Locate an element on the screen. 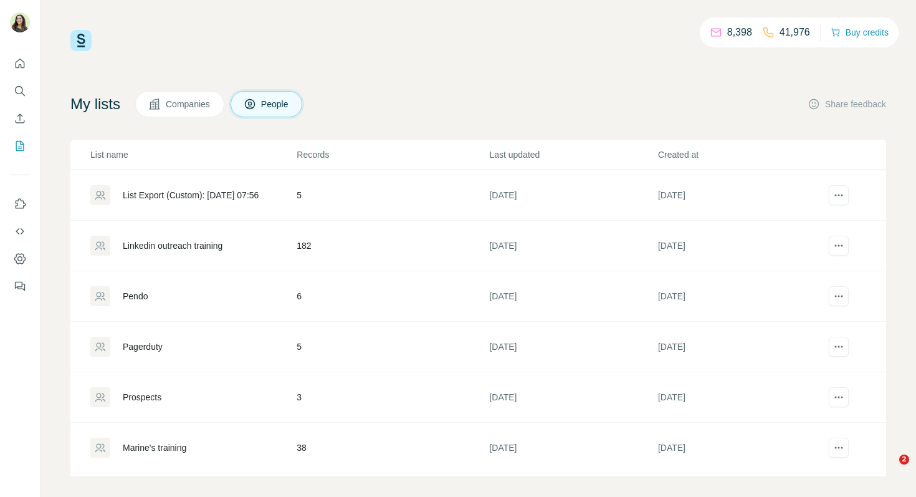 The image size is (916, 497). td: 6 is located at coordinates (392, 296).